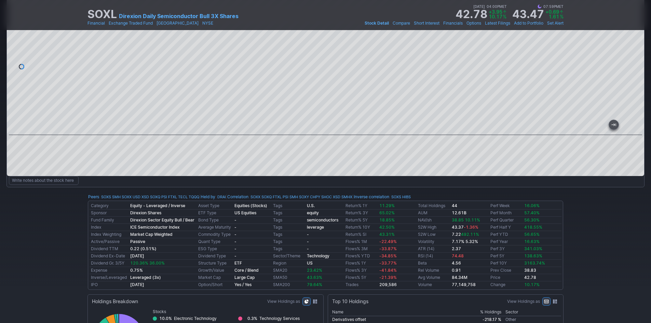 The height and width of the screenshot is (323, 651). What do you see at coordinates (456, 248) in the screenshot?
I see `b: 2.37` at bounding box center [456, 248].